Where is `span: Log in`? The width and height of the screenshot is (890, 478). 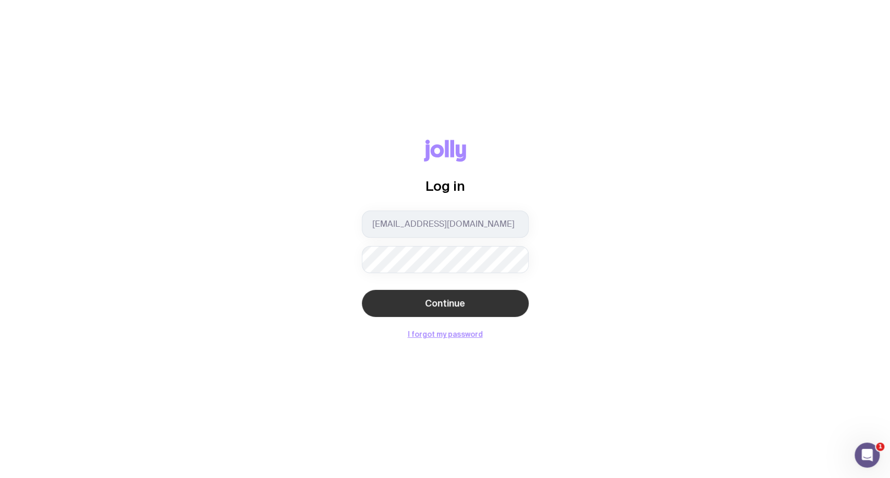
span: Log in is located at coordinates (445, 186).